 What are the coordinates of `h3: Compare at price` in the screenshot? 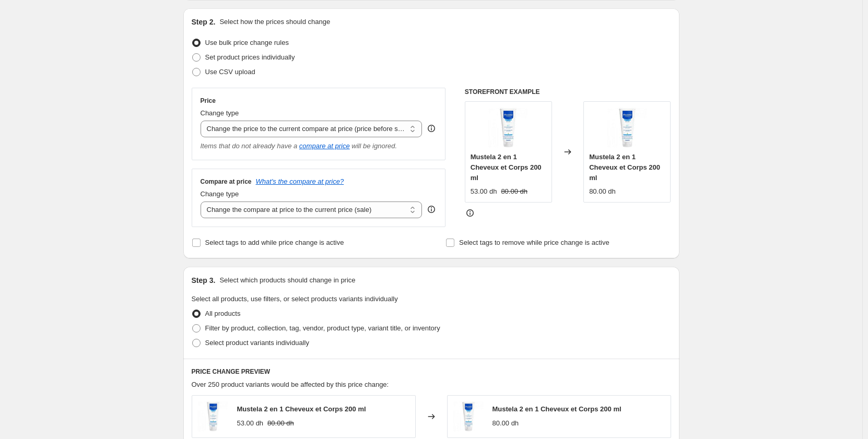 It's located at (226, 182).